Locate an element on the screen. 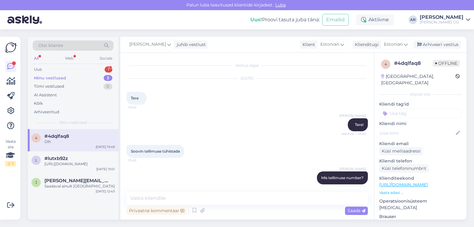 This screenshot has height=227, width=474. div: Klienditugi is located at coordinates (365, 44).